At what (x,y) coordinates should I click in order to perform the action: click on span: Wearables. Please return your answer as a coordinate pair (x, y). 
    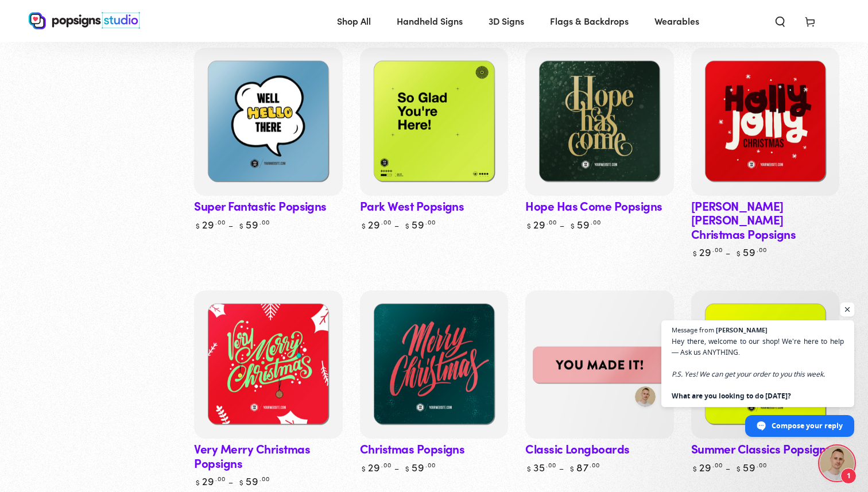
    Looking at the image, I should click on (676, 21).